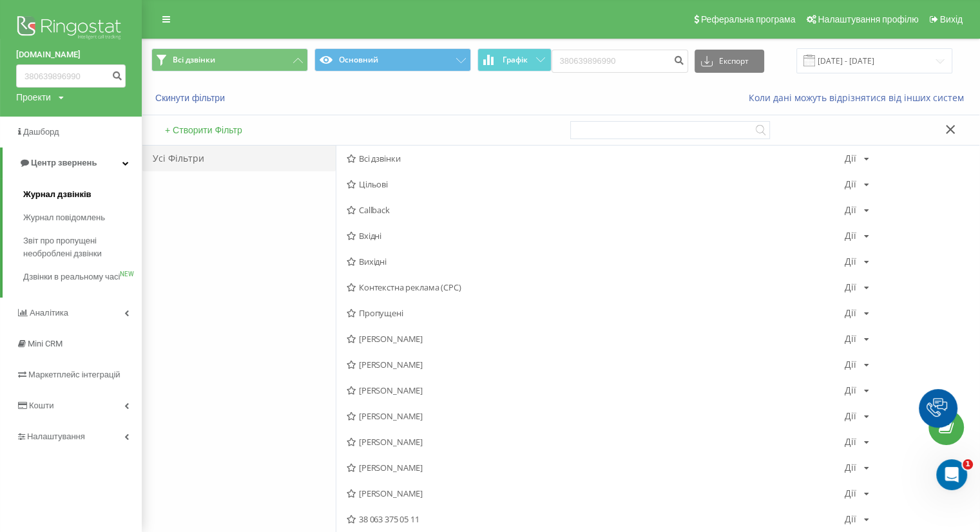 The width and height of the screenshot is (980, 532). What do you see at coordinates (229, 60) in the screenshot?
I see `button: Всі дзвінки` at bounding box center [229, 60].